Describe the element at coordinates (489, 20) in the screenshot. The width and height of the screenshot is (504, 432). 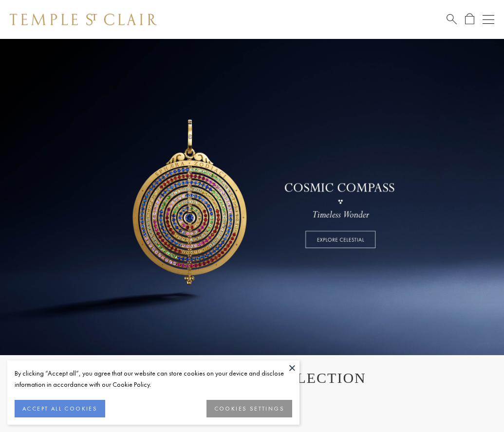
I see `button: Open navigation` at that location.